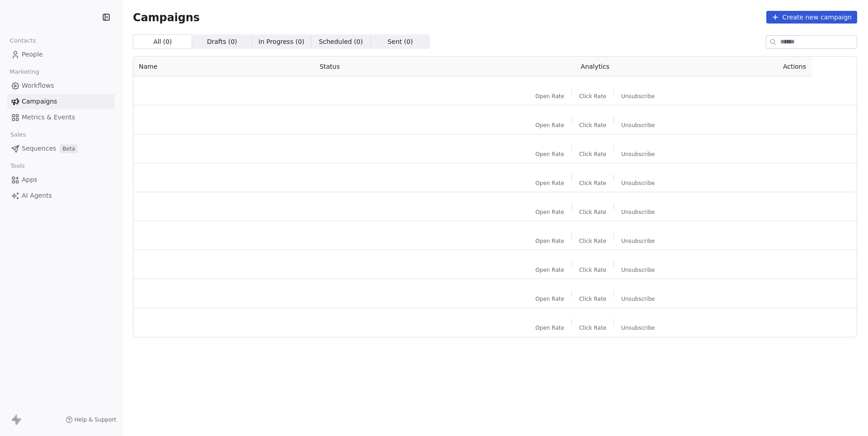  Describe the element at coordinates (37, 195) in the screenshot. I see `span: AI Agents` at that location.